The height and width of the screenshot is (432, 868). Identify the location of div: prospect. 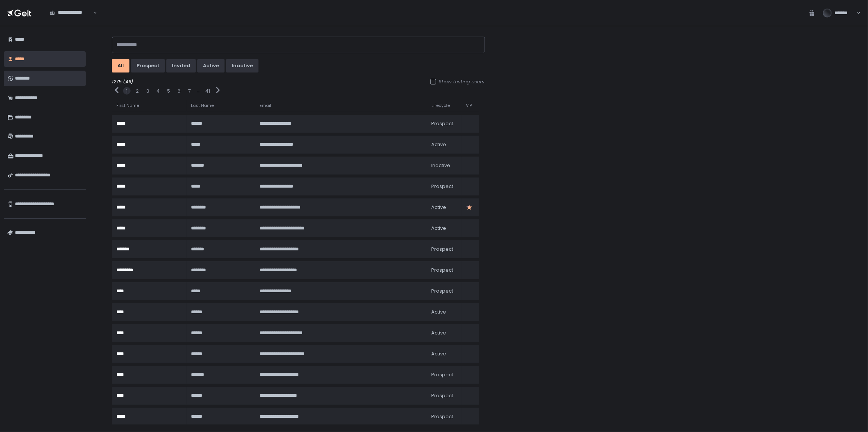
(148, 66).